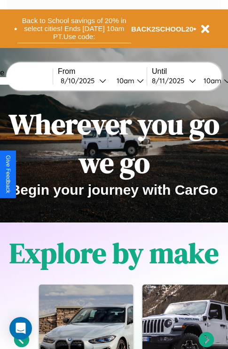 This screenshot has width=228, height=349. Describe the element at coordinates (21, 328) in the screenshot. I see `div: Open Intercom Messenger` at that location.